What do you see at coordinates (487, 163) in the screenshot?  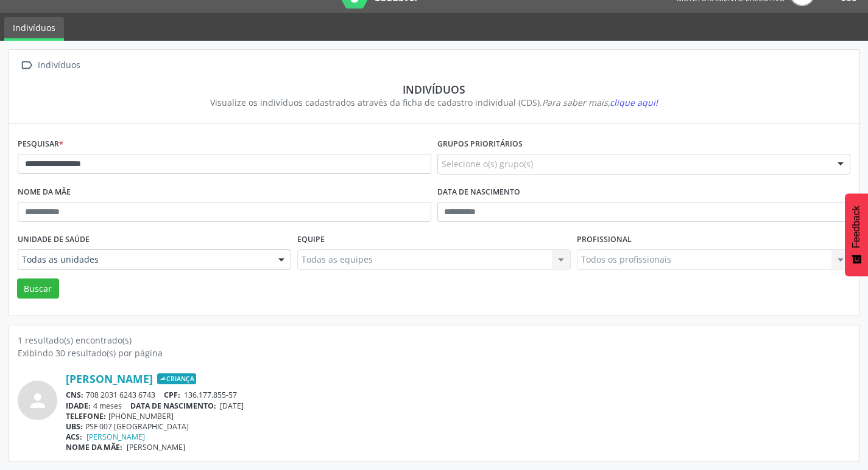 I see `span: Selecione o(s) grupo(s)` at bounding box center [487, 163].